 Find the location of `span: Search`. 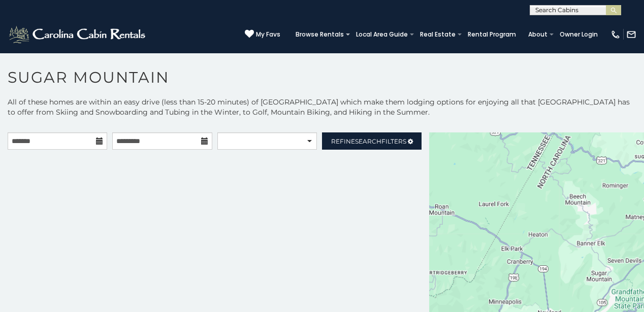

span: Search is located at coordinates (368, 141).